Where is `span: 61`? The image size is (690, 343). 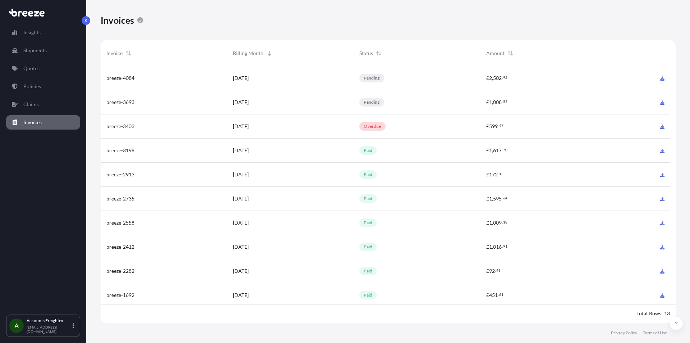
span: 61 is located at coordinates (502, 294).